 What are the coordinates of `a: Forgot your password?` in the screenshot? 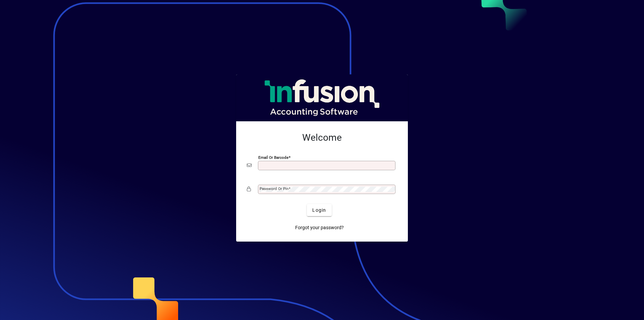 It's located at (319, 228).